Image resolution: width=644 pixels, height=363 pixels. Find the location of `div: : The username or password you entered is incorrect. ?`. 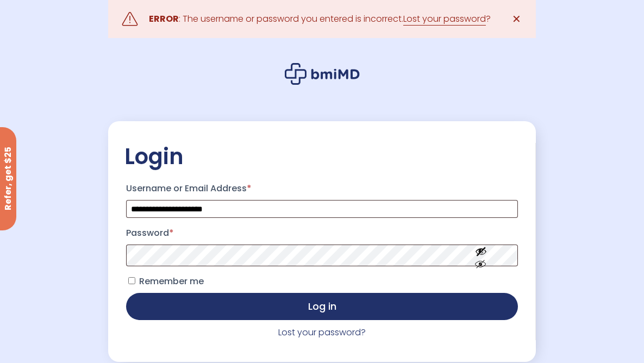

div: : The username or password you entered is incorrect. ? is located at coordinates (320, 19).